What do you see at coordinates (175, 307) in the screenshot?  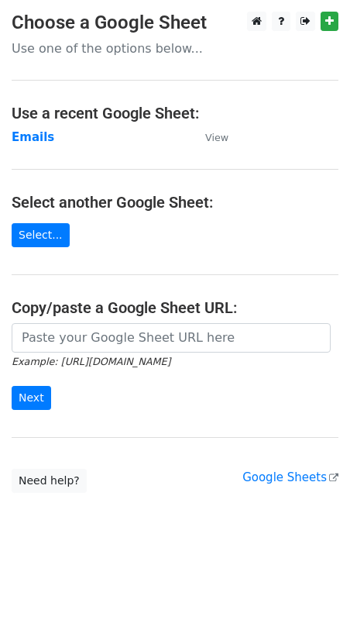 I see `h4: Copy/paste a Google Sheet URL:` at bounding box center [175, 307].